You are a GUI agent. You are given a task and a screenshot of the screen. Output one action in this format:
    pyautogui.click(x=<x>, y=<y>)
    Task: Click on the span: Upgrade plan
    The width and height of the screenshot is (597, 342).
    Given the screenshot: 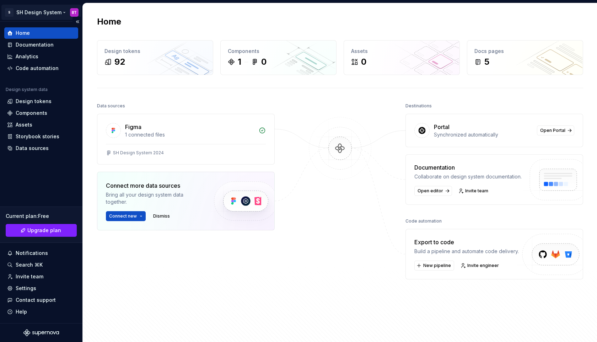 What is the action you would take?
    pyautogui.click(x=44, y=230)
    